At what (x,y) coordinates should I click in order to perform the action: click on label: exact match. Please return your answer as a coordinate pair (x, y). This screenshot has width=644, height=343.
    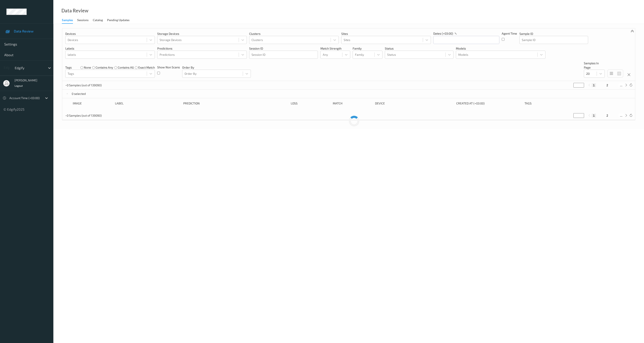
    Looking at the image, I should click on (147, 68).